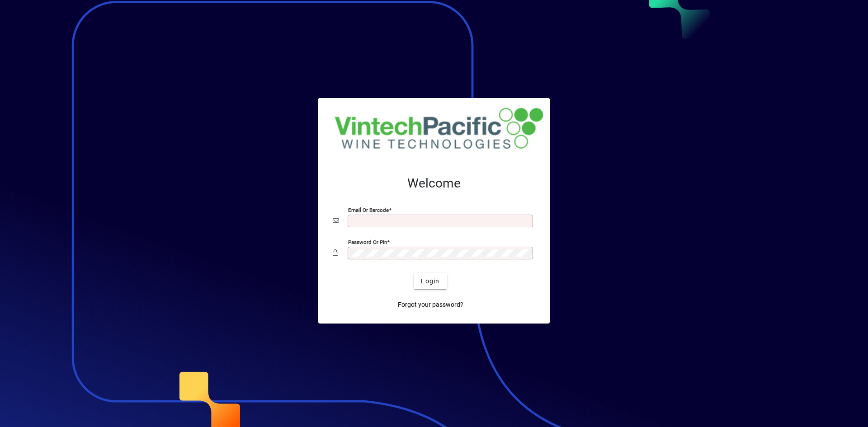 The image size is (868, 427). Describe the element at coordinates (430, 281) in the screenshot. I see `span: Login` at that location.